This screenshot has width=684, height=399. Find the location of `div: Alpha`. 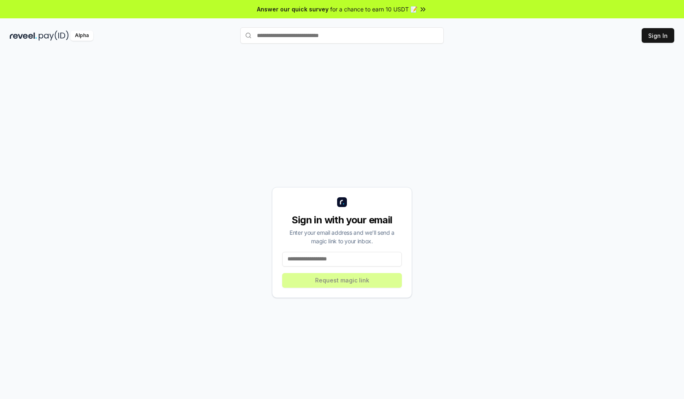

div: Alpha is located at coordinates (82, 35).